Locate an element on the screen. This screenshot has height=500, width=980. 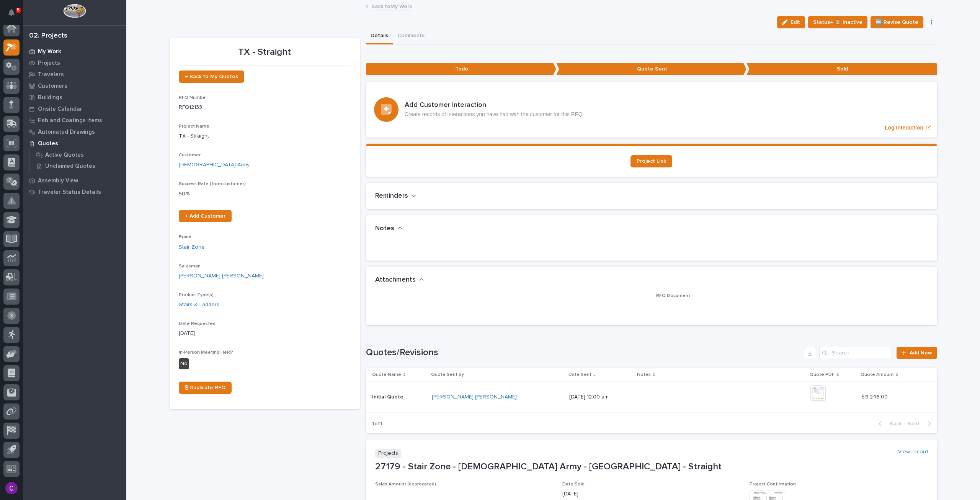
button: Notes is located at coordinates (389, 228).